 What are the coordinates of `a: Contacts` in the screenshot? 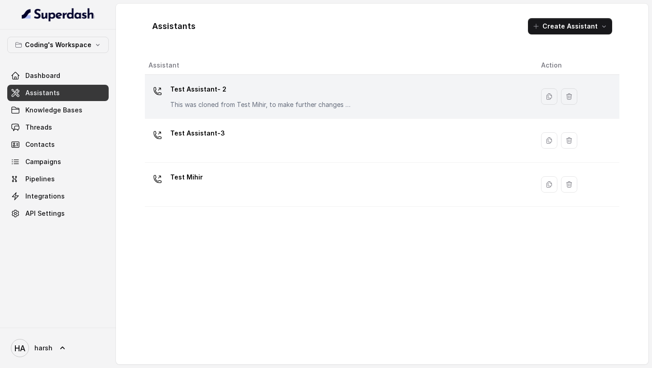 It's located at (58, 145).